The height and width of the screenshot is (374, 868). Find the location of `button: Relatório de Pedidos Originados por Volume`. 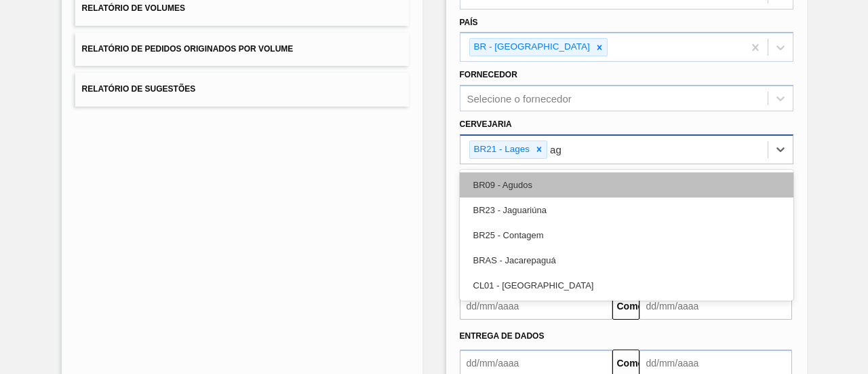

button: Relatório de Pedidos Originados por Volume is located at coordinates (242, 49).